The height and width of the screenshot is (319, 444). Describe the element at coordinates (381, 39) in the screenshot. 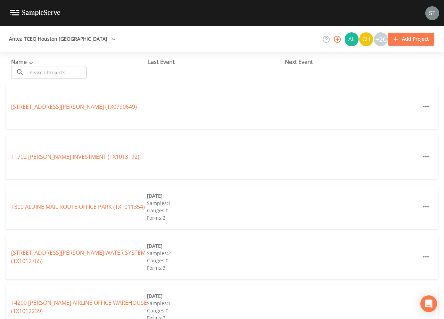

I see `div: +26` at that location.